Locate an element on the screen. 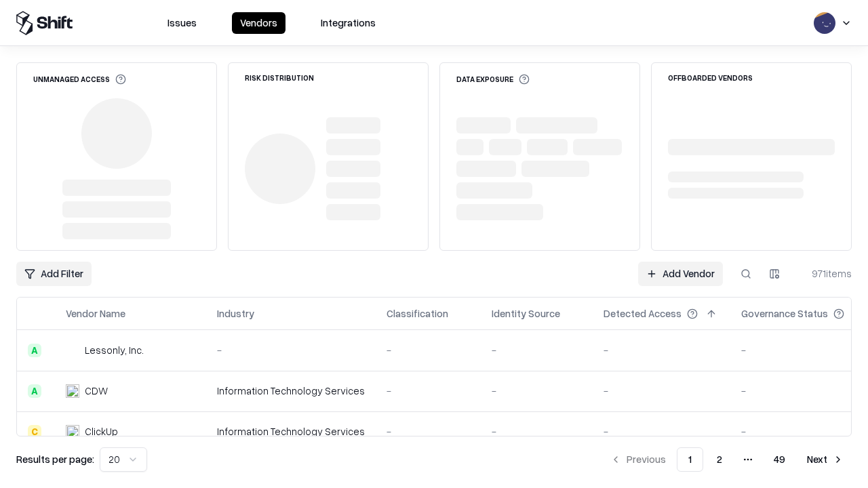 This screenshot has width=868, height=488. div: Offboarded Vendors is located at coordinates (710, 77).